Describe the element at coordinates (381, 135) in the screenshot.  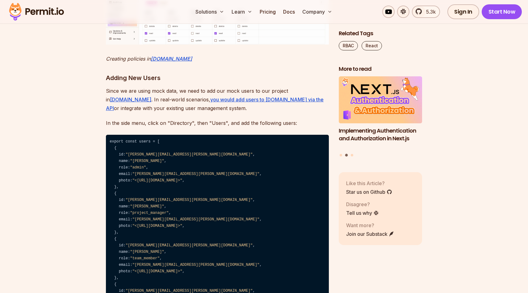
I see `h3: Implementing Authentication and Authorization in Next.js` at that location.